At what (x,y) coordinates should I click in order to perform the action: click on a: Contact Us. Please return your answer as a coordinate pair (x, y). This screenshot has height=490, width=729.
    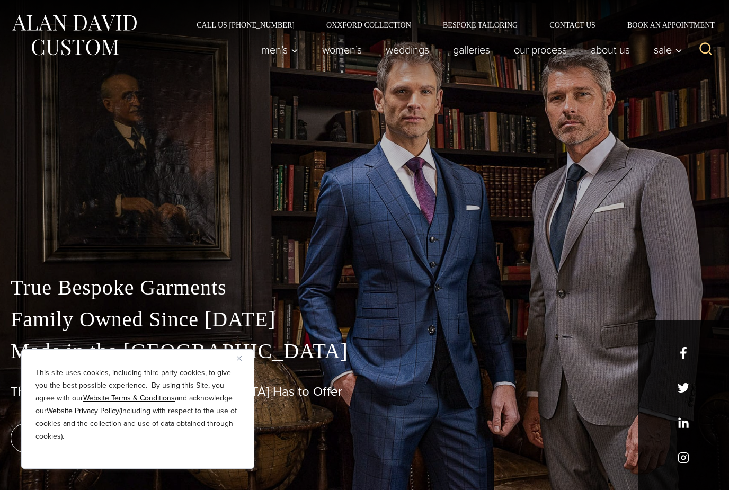
    Looking at the image, I should click on (572, 25).